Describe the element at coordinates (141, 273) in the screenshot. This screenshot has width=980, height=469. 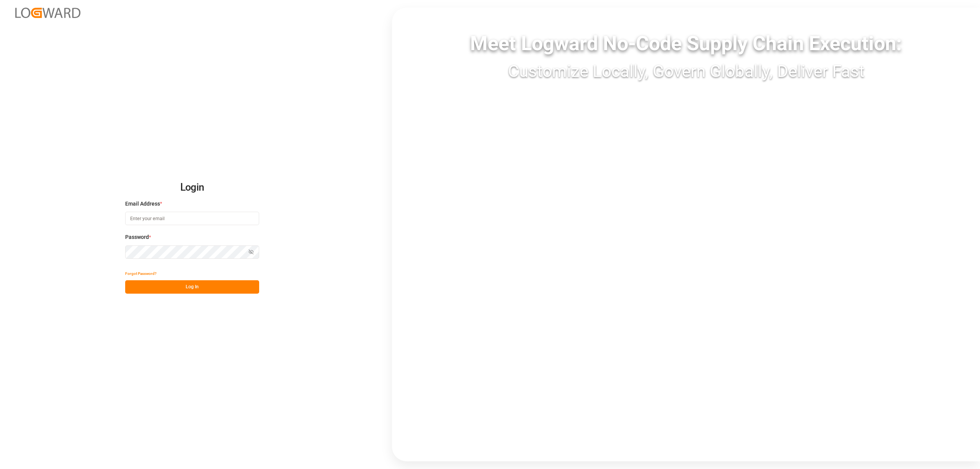
I see `button: Forgot Password?` at that location.